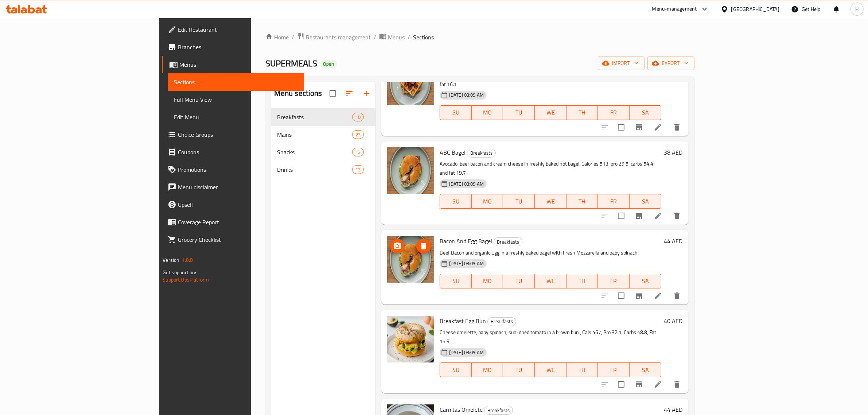 This screenshot has width=868, height=415. I want to click on img: ABC Bagel, so click(410, 171).